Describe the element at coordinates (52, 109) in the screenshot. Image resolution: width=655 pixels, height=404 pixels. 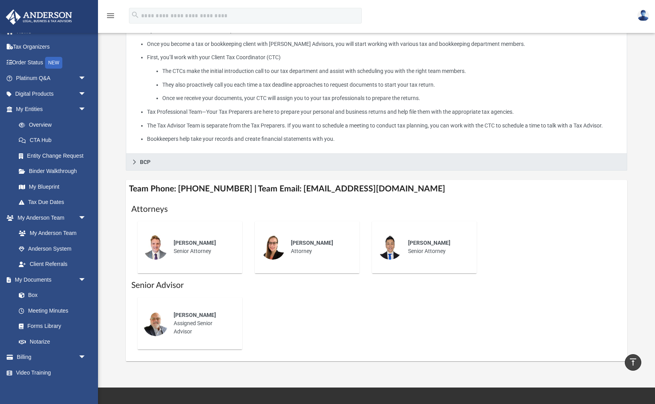
I see `a: My Entitiesarrow_drop_down` at that location.